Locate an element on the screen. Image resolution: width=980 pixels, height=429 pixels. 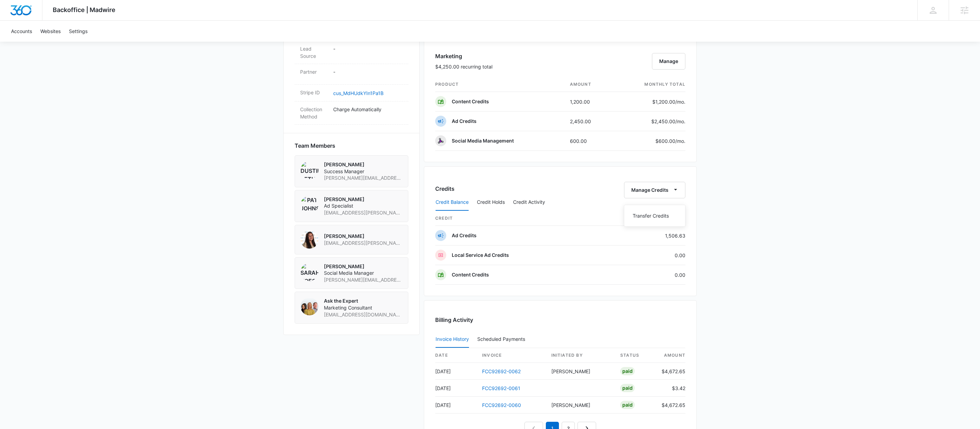
img: Sarah Voegtlin is located at coordinates (310, 272).